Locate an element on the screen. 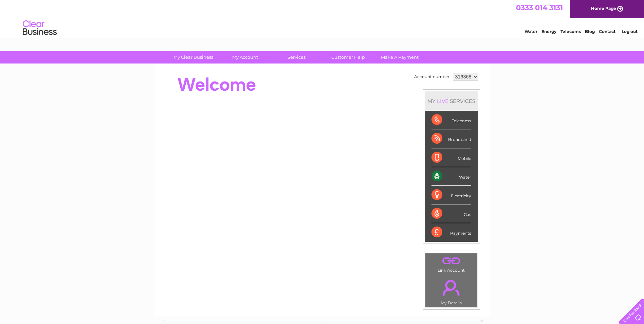  div: Electricity is located at coordinates (451, 195).